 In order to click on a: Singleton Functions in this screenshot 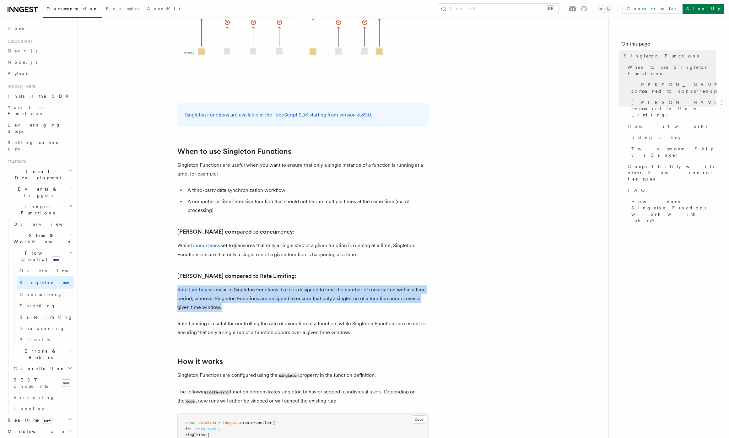, I will do `click(668, 56)`.